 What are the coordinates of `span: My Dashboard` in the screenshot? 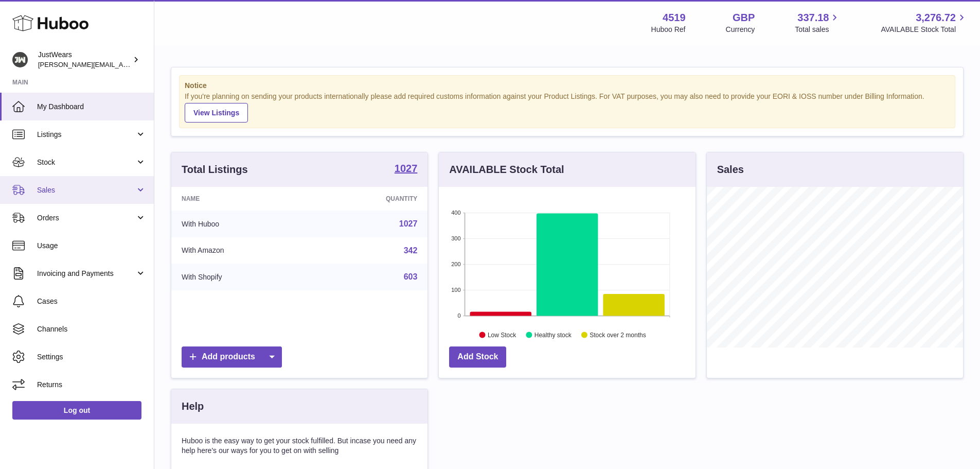 It's located at (92, 106).